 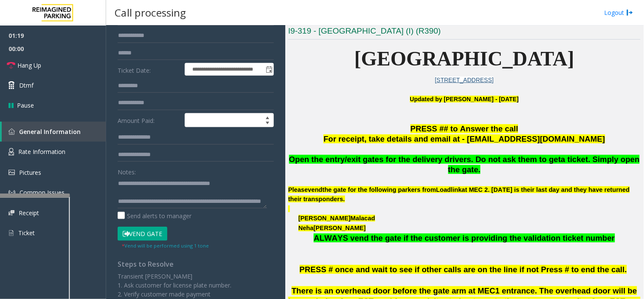 What do you see at coordinates (25, 105) in the screenshot?
I see `span: Pause` at bounding box center [25, 105].